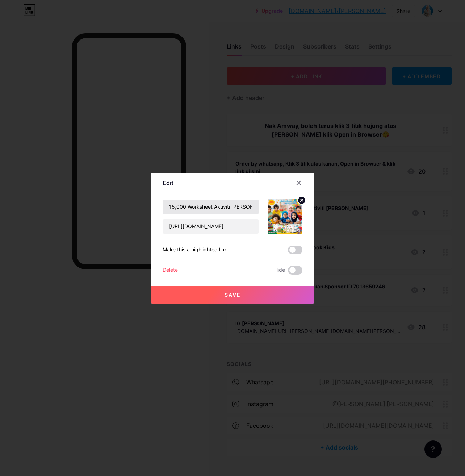 The width and height of the screenshot is (465, 476). What do you see at coordinates (170, 270) in the screenshot?
I see `div: Delete` at bounding box center [170, 270].